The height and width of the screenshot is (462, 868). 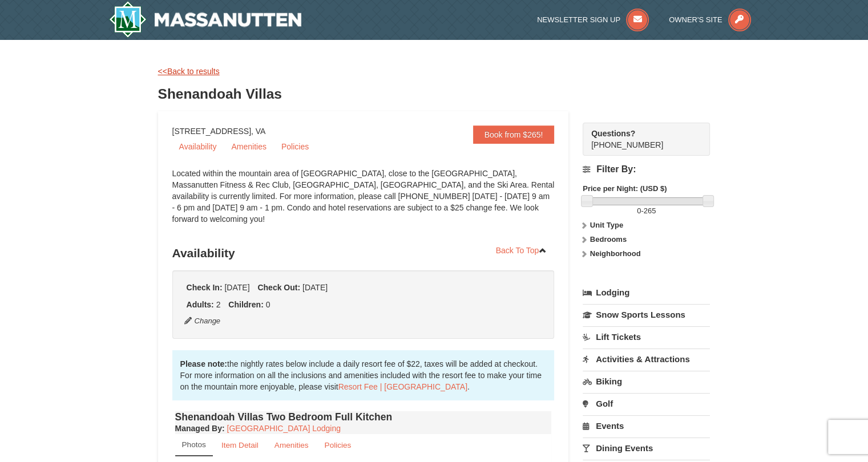 What do you see at coordinates (646, 336) in the screenshot?
I see `a: Lift Tickets` at bounding box center [646, 336].